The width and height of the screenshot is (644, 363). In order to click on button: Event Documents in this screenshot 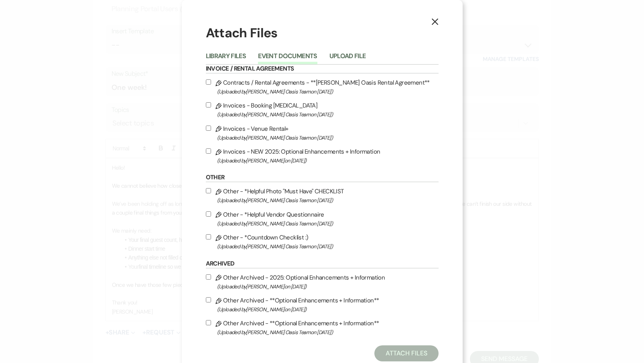, I will do `click(287, 59)`.